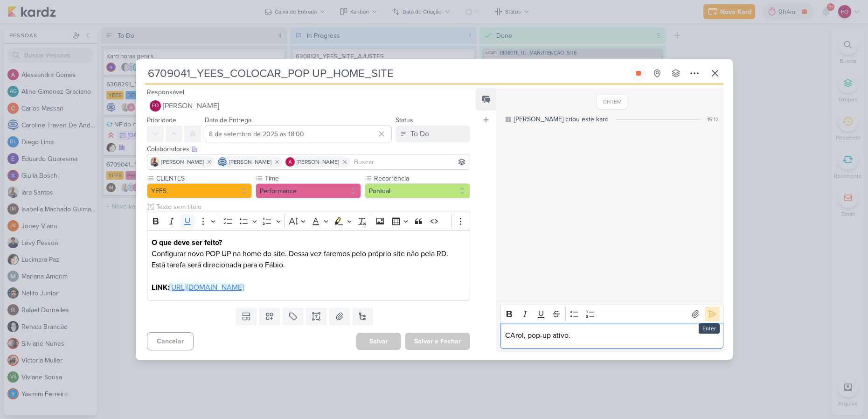 The image size is (868, 419). I want to click on button: Pontual, so click(418, 191).